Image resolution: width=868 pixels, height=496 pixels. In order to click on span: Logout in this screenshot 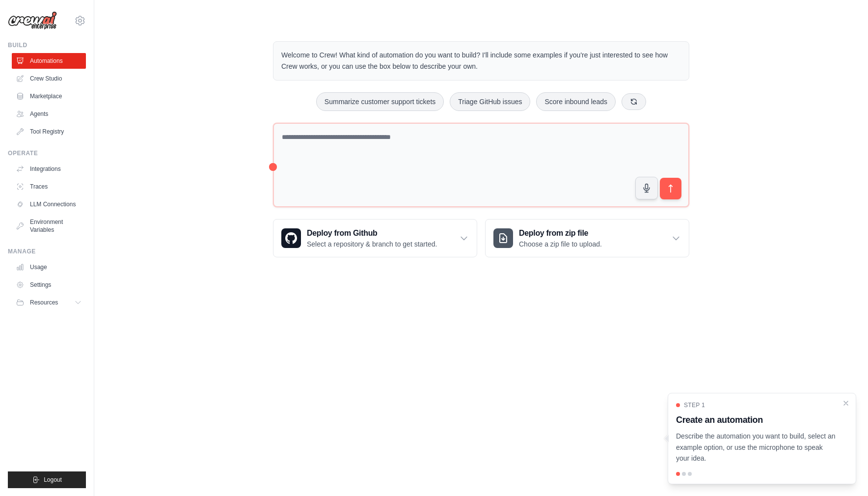, I will do `click(53, 480)`.